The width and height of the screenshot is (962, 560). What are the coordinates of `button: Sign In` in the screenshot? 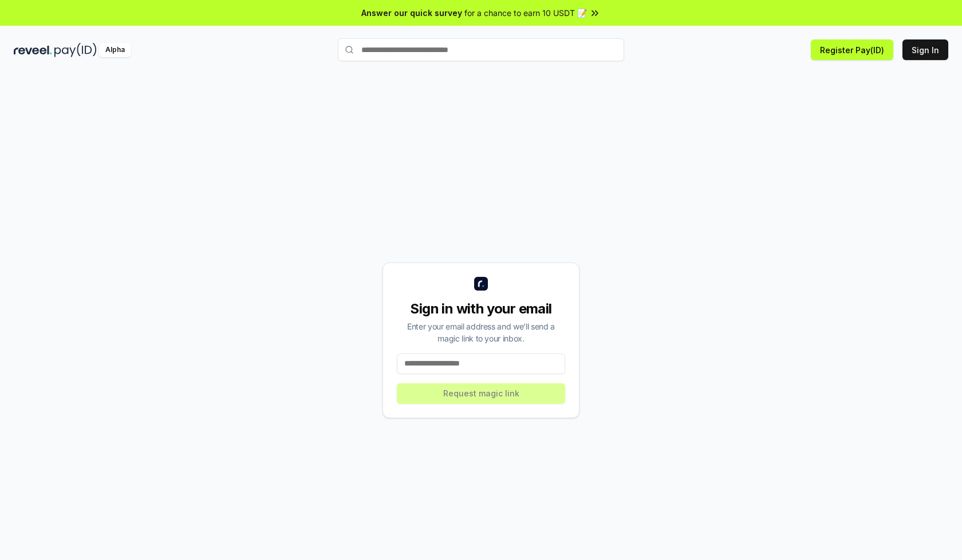 It's located at (925, 50).